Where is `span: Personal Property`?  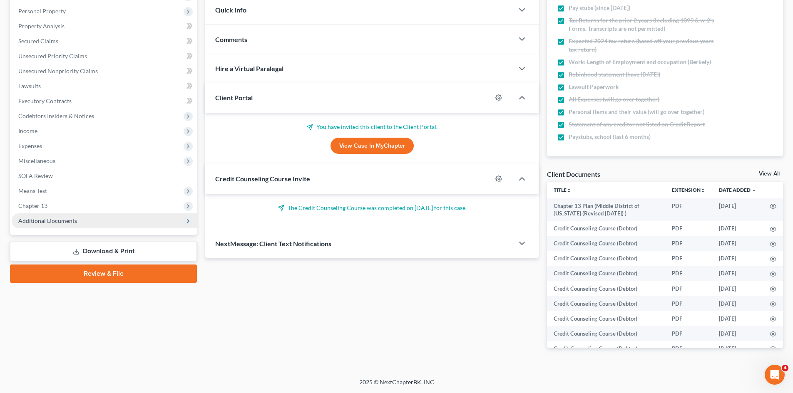
span: Personal Property is located at coordinates (42, 11).